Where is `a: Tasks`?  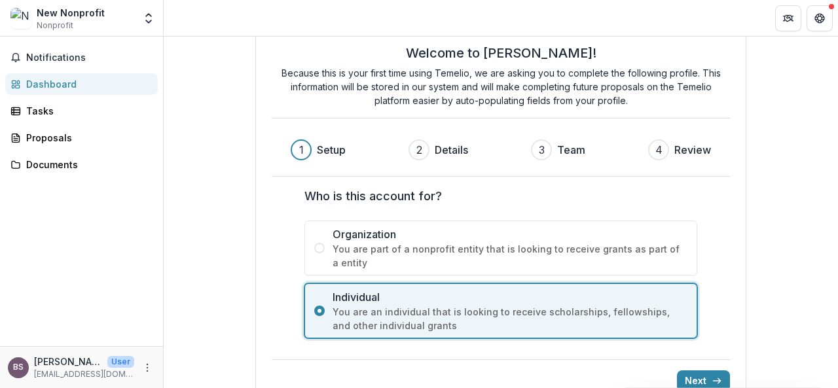
a: Tasks is located at coordinates (81, 111).